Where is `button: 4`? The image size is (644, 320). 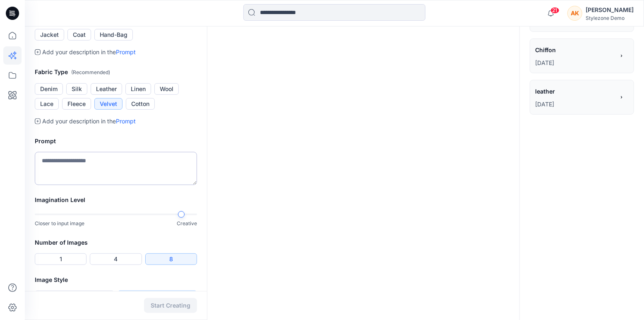
button: 4 is located at coordinates (116, 259).